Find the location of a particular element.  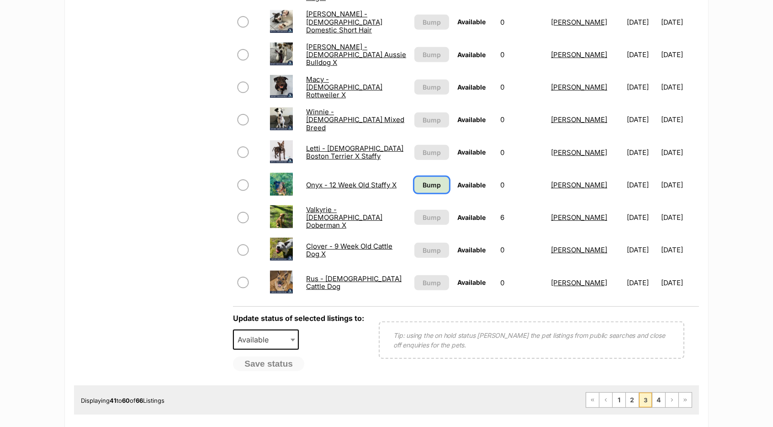

td: 6 is located at coordinates (521, 217).